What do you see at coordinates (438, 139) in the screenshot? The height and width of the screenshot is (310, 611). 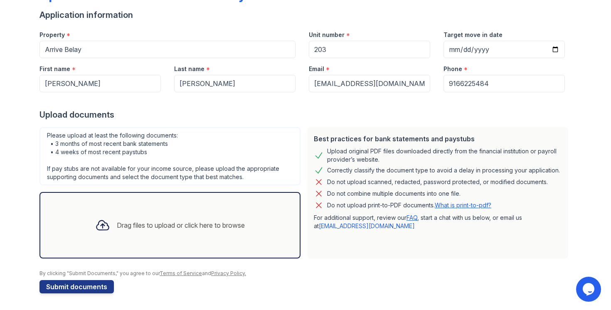 I see `div: Best practices for bank statements and paystubs` at bounding box center [438, 139].